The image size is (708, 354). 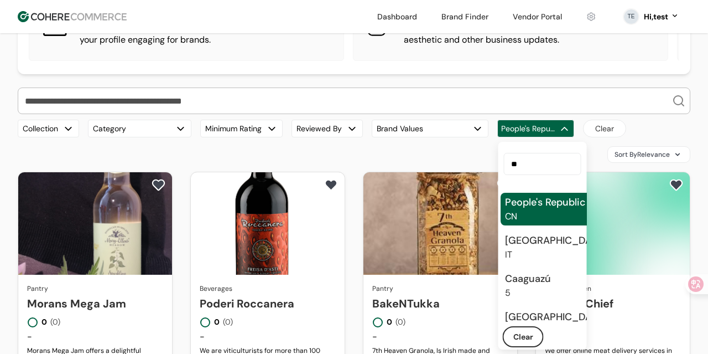 What do you see at coordinates (508, 292) in the screenshot?
I see `span: 5` at bounding box center [508, 292].